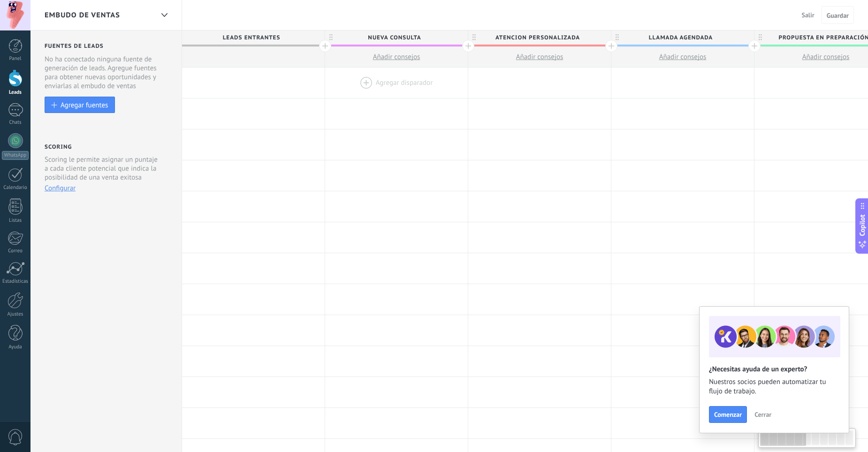  Describe the element at coordinates (863, 226) in the screenshot. I see `span: Copilot` at that location.